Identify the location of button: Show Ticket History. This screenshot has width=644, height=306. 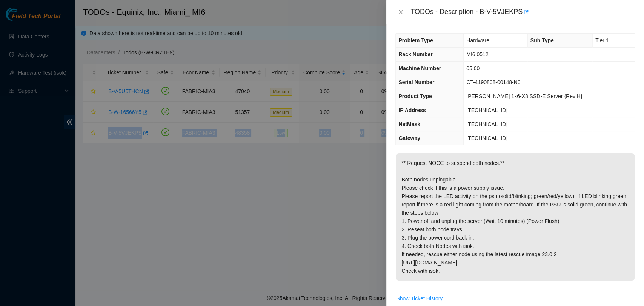
(420, 298).